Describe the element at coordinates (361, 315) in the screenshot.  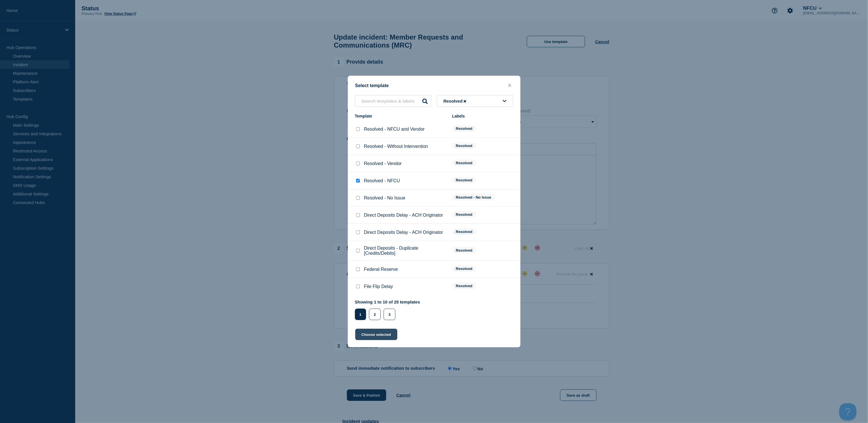
I see `button: 1` at that location.